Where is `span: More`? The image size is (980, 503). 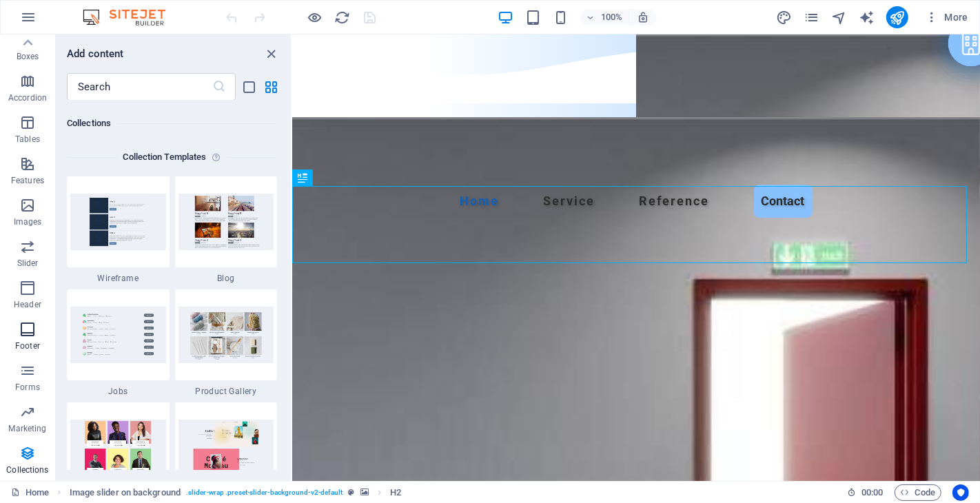 span: More is located at coordinates (946, 17).